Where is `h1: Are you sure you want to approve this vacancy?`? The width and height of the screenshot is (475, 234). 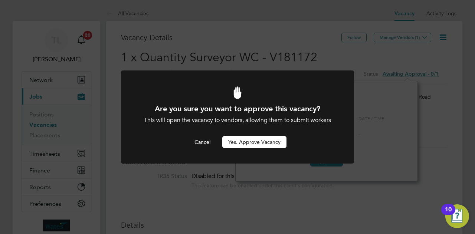
h1: Are you sure you want to approve this vacancy? is located at coordinates (238, 109).